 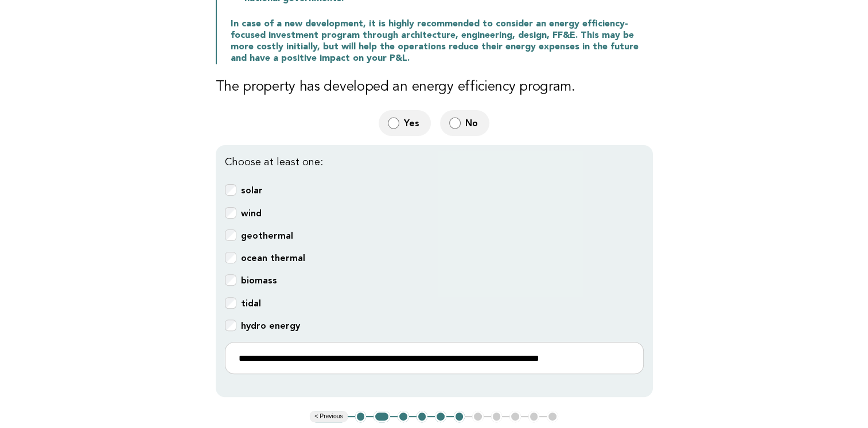 I want to click on button: < Previous, so click(x=328, y=416).